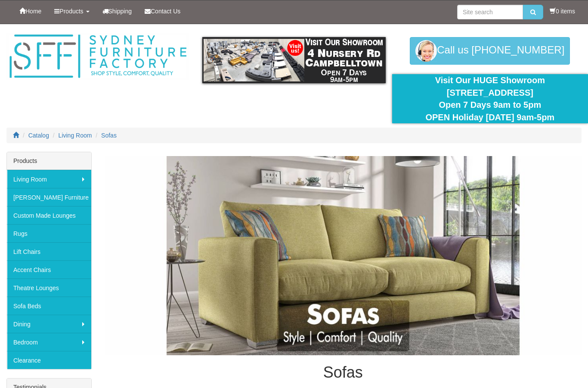  What do you see at coordinates (490, 12) in the screenshot?
I see `input: Site search` at bounding box center [490, 12].